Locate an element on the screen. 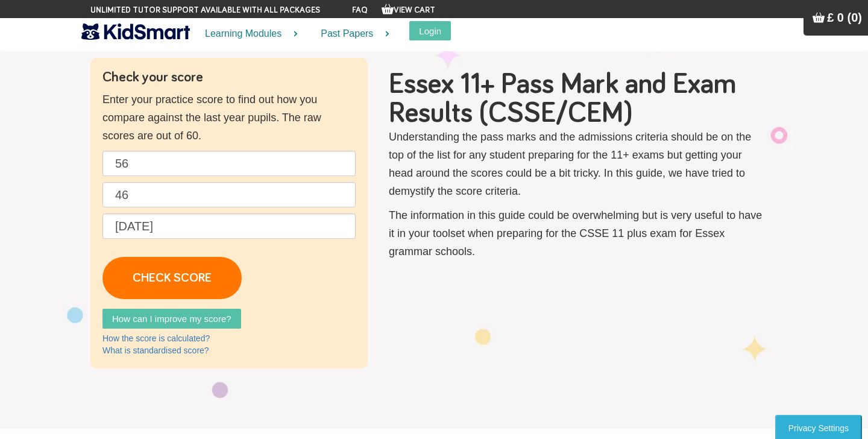  p: The information in this guide could be overwhelming but is very useful to have it in your toolset... is located at coordinates (576, 234).